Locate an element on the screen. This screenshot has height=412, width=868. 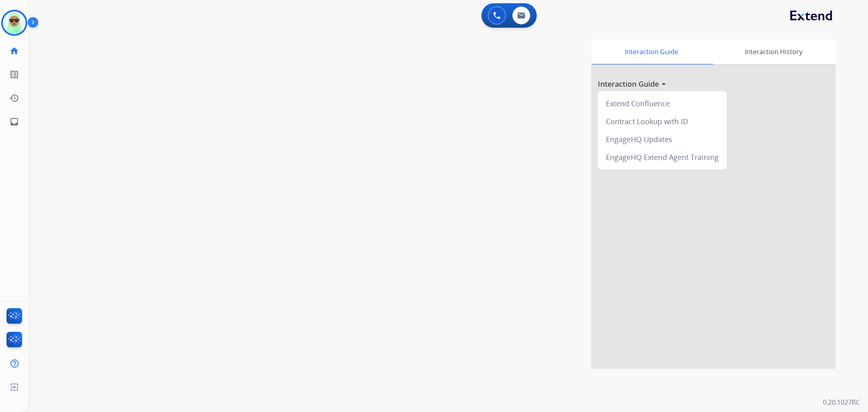
mat-icon: inbox is located at coordinates (14, 122).